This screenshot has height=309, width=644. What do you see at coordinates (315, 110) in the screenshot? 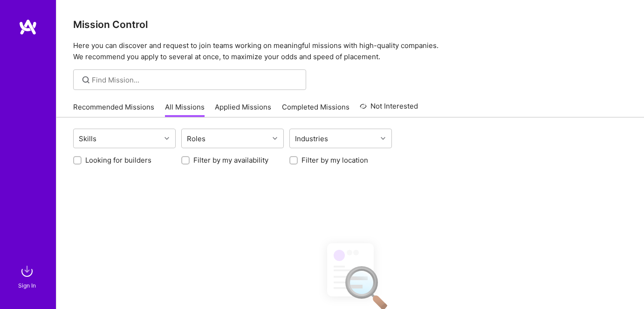
I see `a: Completed Missions` at bounding box center [315, 110].